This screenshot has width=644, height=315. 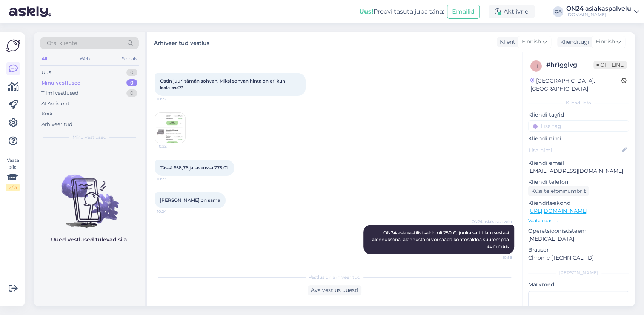 What do you see at coordinates (90, 137) in the screenshot?
I see `span: Minu vestlused` at bounding box center [90, 137].